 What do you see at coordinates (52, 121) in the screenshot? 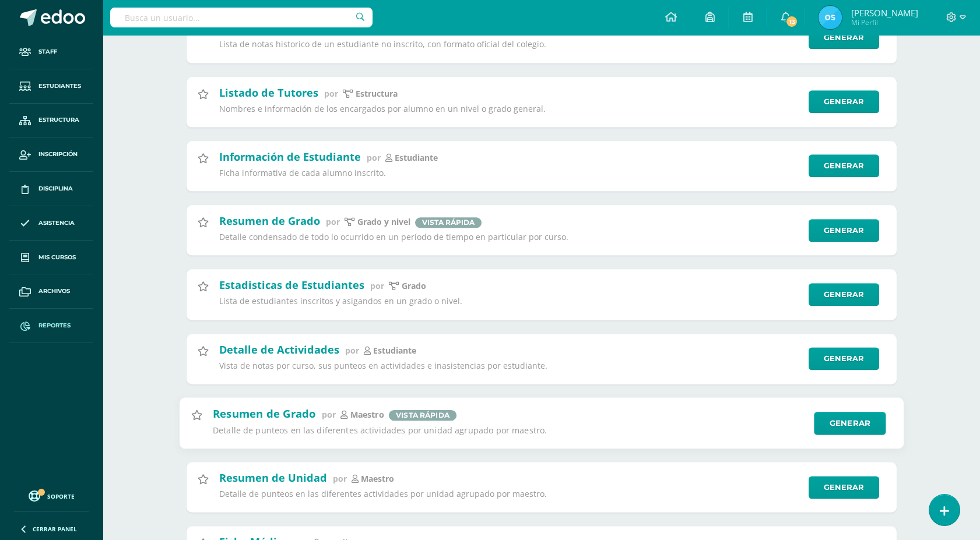
I see `a: Estructura` at bounding box center [52, 121].